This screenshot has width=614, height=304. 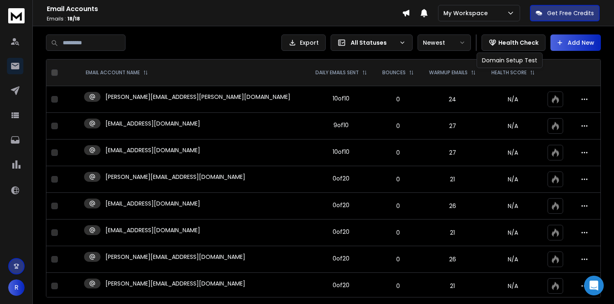 I want to click on p: HEALTH SCORE, so click(x=509, y=73).